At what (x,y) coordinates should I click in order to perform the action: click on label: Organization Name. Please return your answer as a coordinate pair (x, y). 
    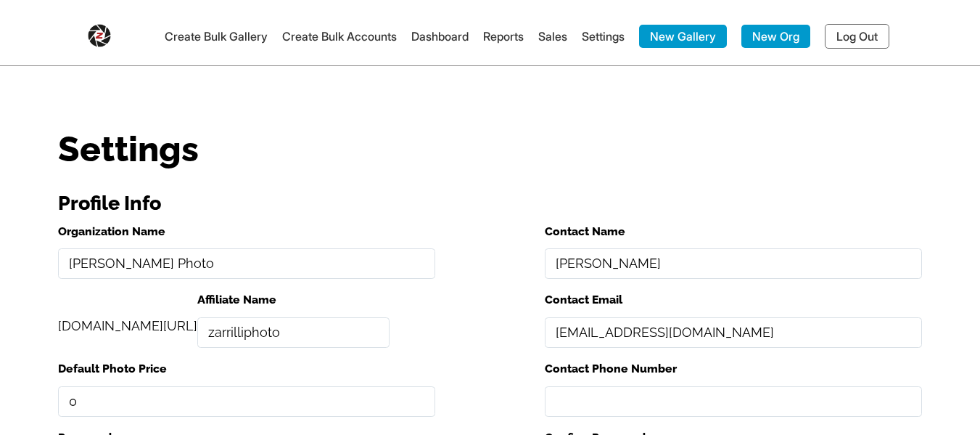
    Looking at the image, I should click on (247, 231).